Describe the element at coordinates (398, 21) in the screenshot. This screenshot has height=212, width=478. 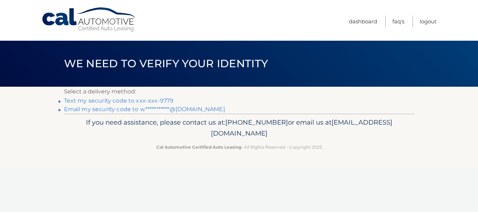
I see `a: FAQ's` at that location.